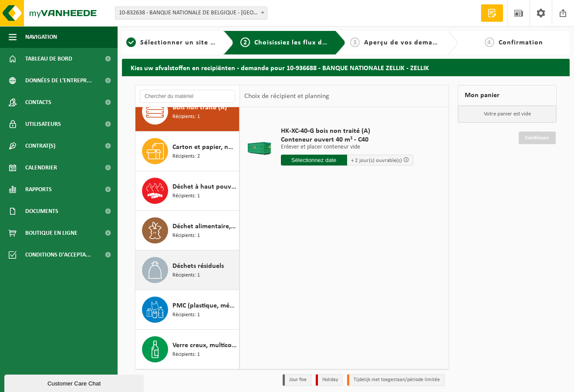 This screenshot has height=392, width=574. Describe the element at coordinates (38, 103) in the screenshot. I see `span: Contacts` at that location.